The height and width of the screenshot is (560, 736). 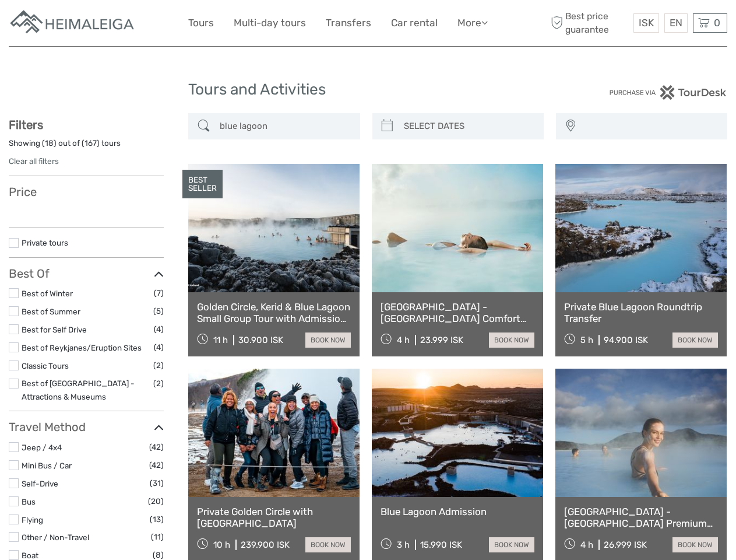 I want to click on label: 18, so click(x=49, y=143).